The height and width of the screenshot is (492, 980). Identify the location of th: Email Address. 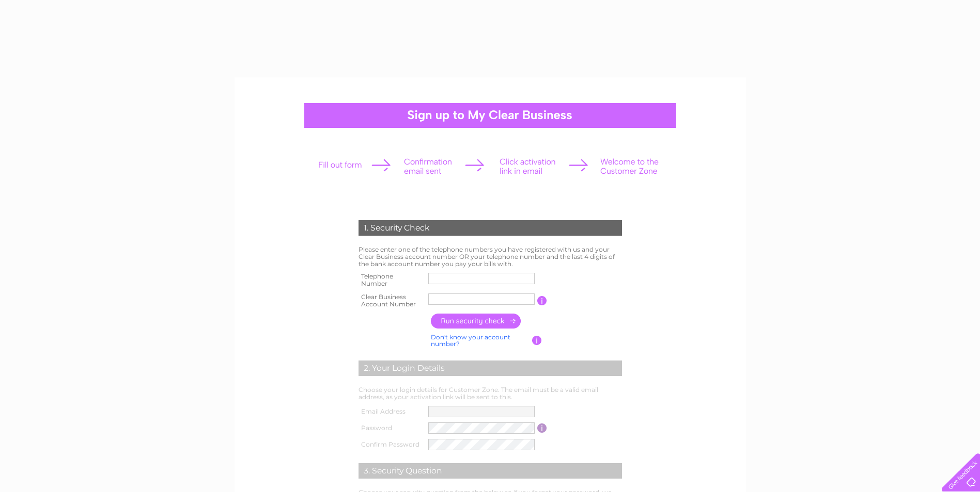
(391, 412).